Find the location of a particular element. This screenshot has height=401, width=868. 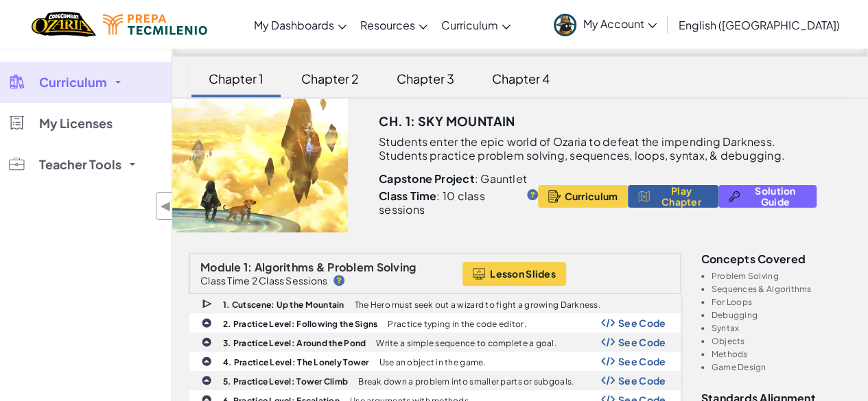

a: Ozaria by CodeCombat logo is located at coordinates (64, 24).